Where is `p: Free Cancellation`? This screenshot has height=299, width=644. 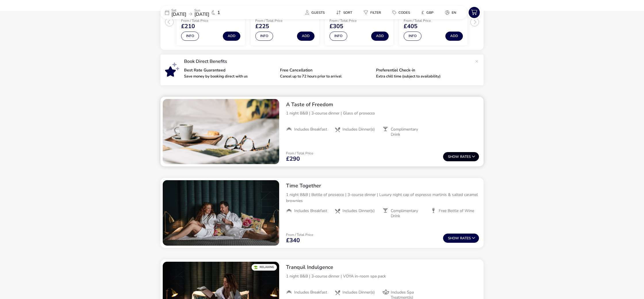
p: Free Cancellation is located at coordinates (326, 70).